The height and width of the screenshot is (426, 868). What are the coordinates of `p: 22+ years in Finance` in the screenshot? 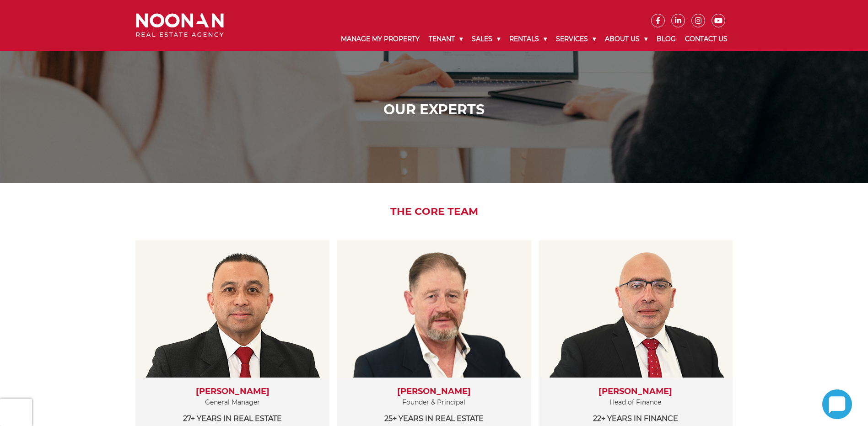 It's located at (636, 418).